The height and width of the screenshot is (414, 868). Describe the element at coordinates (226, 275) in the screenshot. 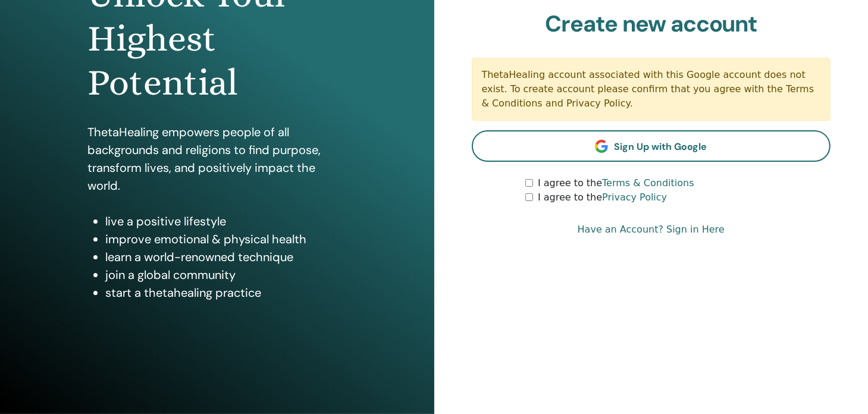

I see `li: join a global community` at that location.